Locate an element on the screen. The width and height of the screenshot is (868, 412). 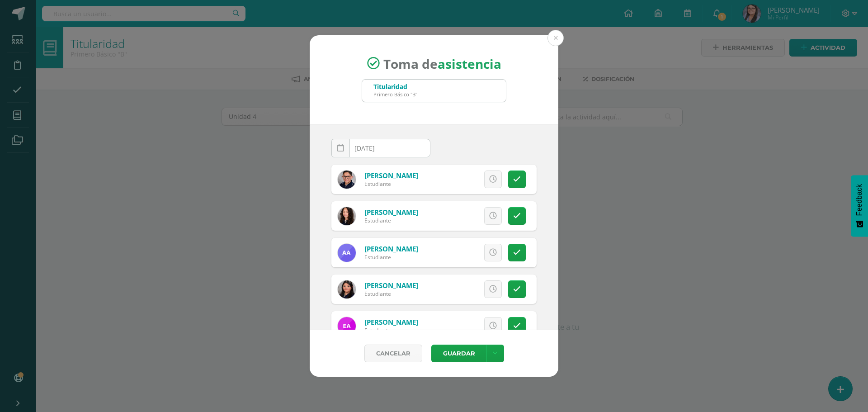
a: Cancelar is located at coordinates (393, 353).